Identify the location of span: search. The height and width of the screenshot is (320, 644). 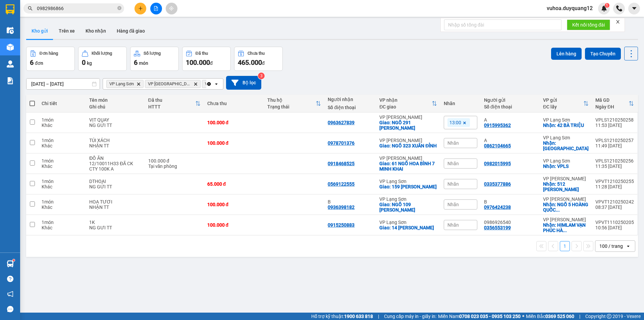
(30, 8).